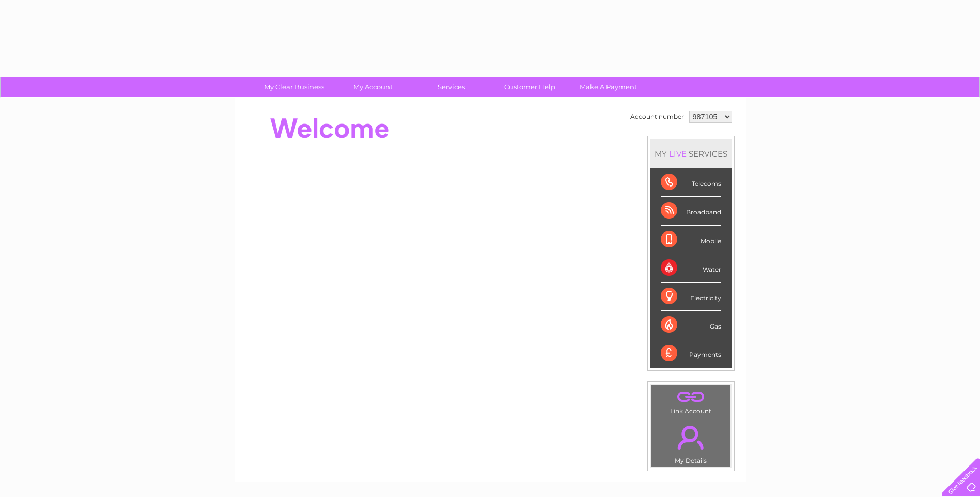 The height and width of the screenshot is (497, 980). Describe the element at coordinates (373, 87) in the screenshot. I see `a: My Account` at that location.